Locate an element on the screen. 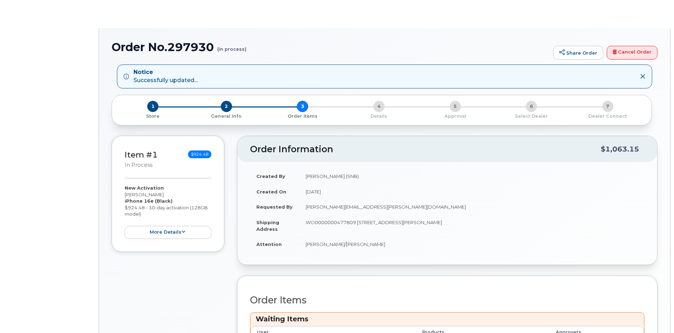 This screenshot has height=333, width=674. p: Store is located at coordinates (153, 116).